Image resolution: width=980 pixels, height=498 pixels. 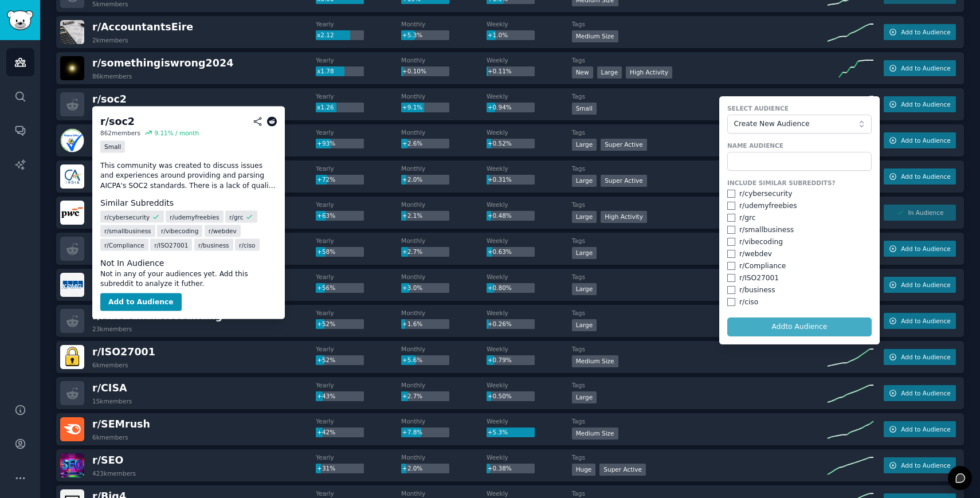 What do you see at coordinates (72, 212) in the screenshot?
I see `img: PwC` at bounding box center [72, 212].